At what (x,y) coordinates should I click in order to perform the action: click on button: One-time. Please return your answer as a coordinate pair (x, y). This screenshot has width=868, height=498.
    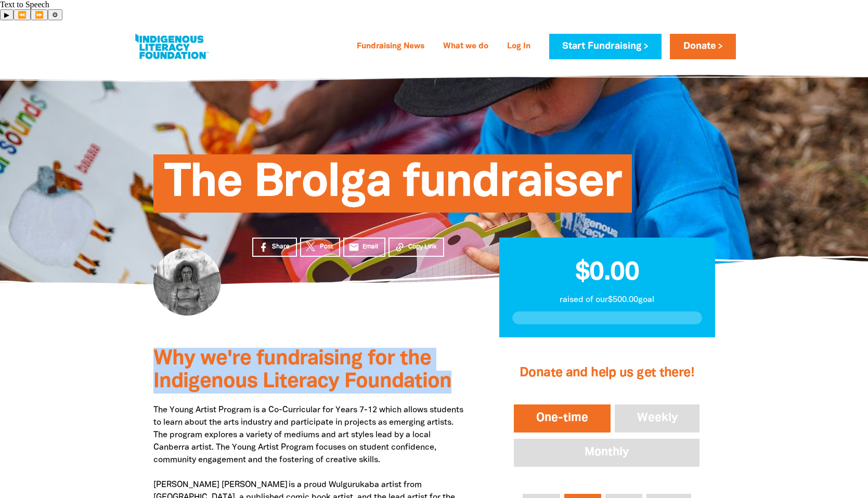
    Looking at the image, I should click on (562, 418).